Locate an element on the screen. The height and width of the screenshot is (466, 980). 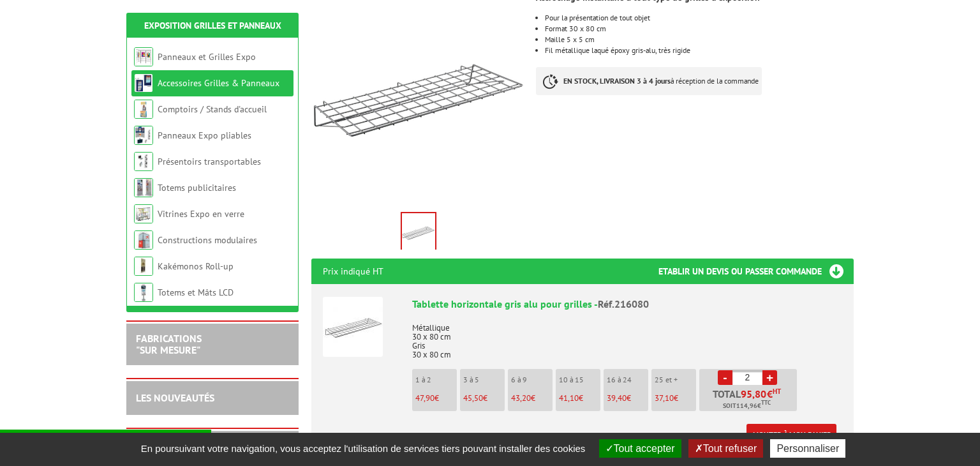
sup: HT is located at coordinates (776, 391).